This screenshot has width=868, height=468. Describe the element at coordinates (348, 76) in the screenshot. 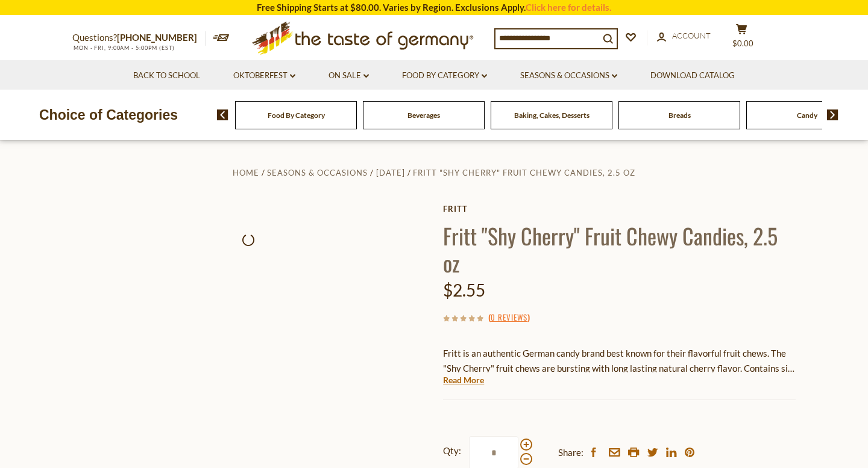

I see `a: On Sale` at that location.